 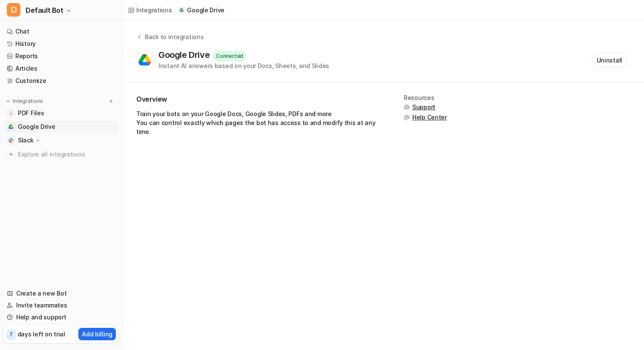 I want to click on div: Instant AI answers based on your Docs, Sheets, and Slides, so click(x=244, y=65).